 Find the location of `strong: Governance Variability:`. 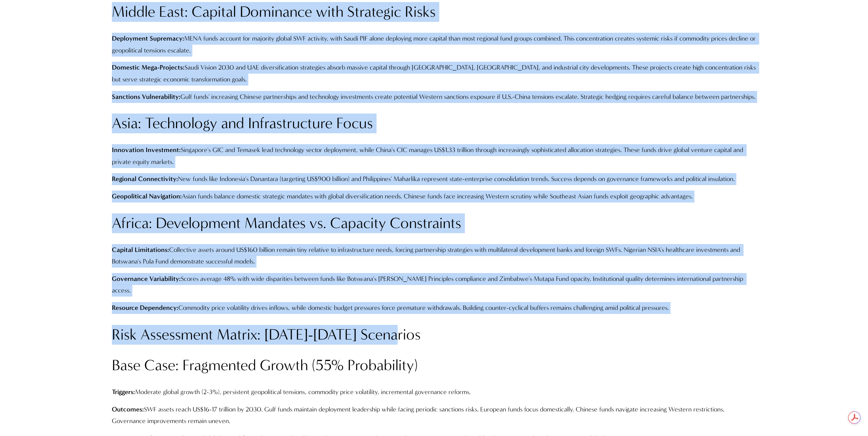

strong: Governance Variability: is located at coordinates (146, 279).